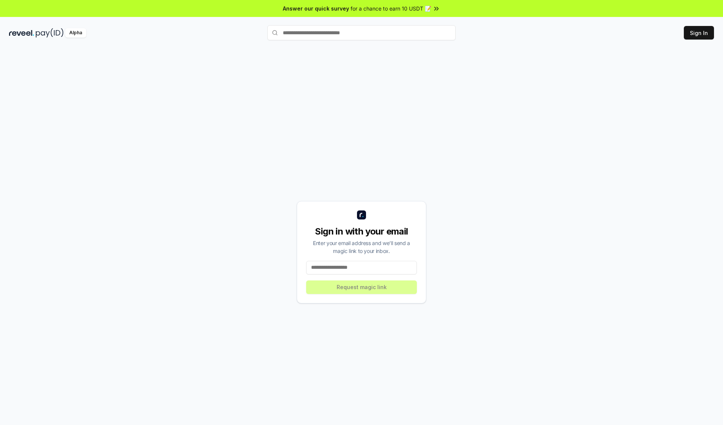  I want to click on img: reveel_dark, so click(21, 33).